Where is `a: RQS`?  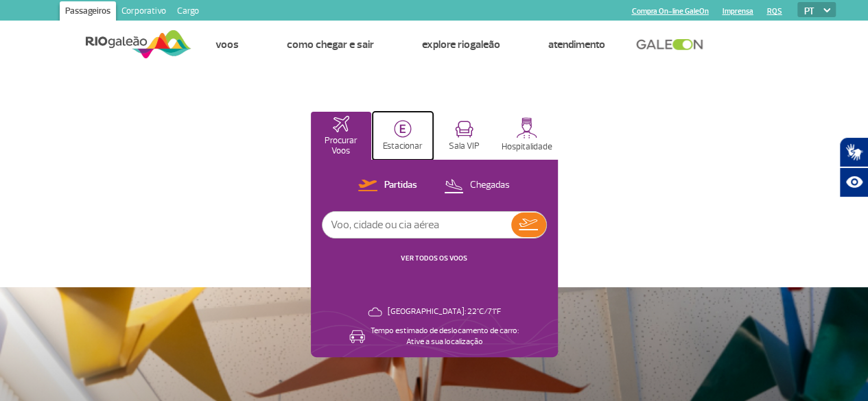
a: RQS is located at coordinates (774, 11).